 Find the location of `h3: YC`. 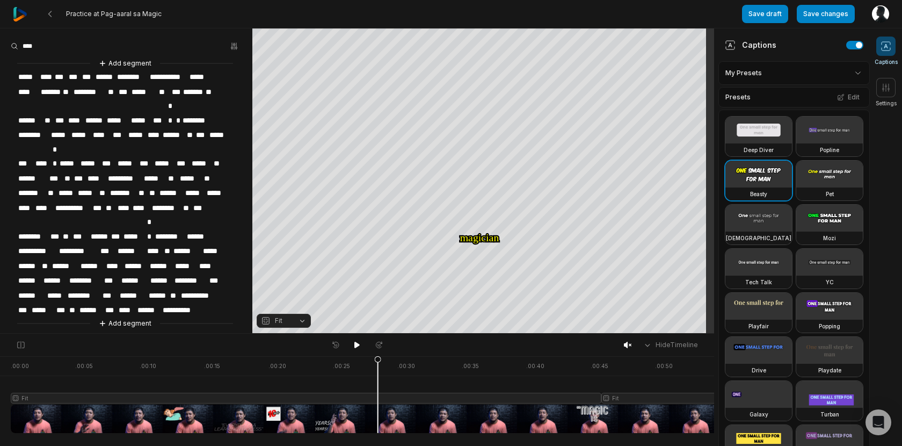

h3: YC is located at coordinates (830, 282).